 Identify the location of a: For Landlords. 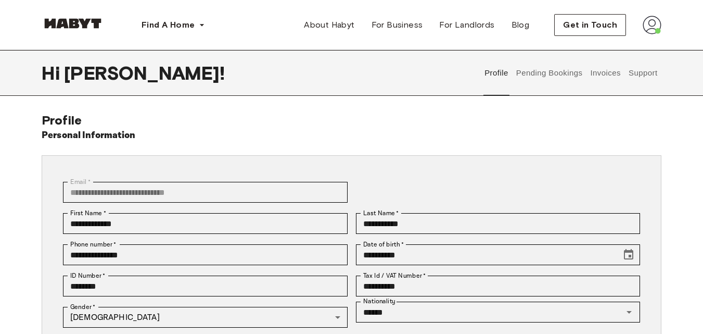
(467, 25).